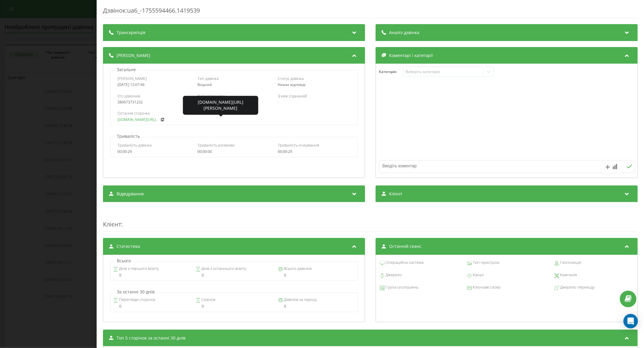 This screenshot has width=644, height=348. What do you see at coordinates (405, 247) in the screenshot?
I see `span: Останній сеанс` at bounding box center [405, 247].